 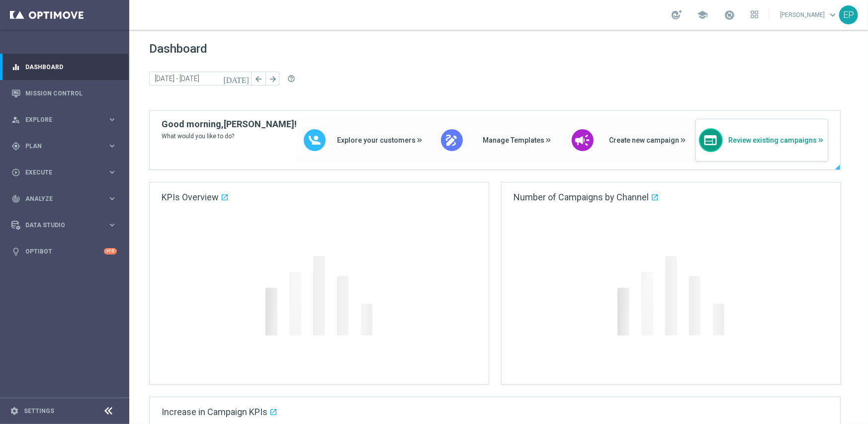 What do you see at coordinates (65, 251) in the screenshot?
I see `a: Optibot` at bounding box center [65, 251].